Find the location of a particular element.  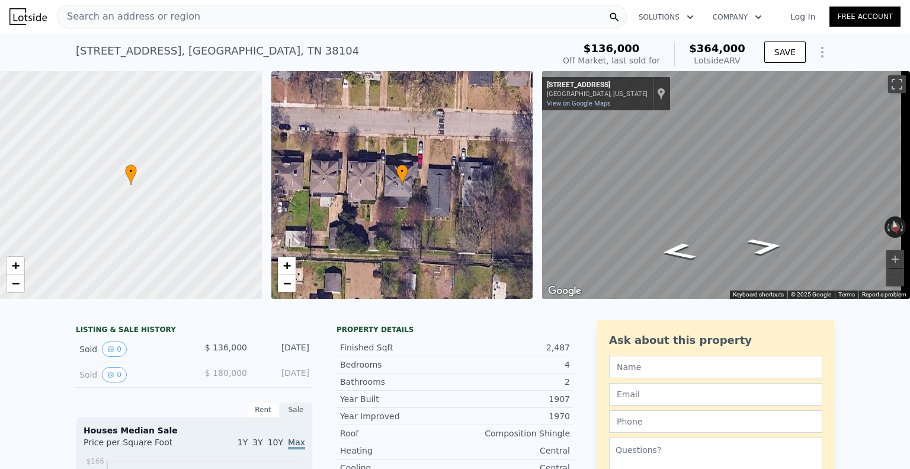

div: 2 is located at coordinates (513, 382).